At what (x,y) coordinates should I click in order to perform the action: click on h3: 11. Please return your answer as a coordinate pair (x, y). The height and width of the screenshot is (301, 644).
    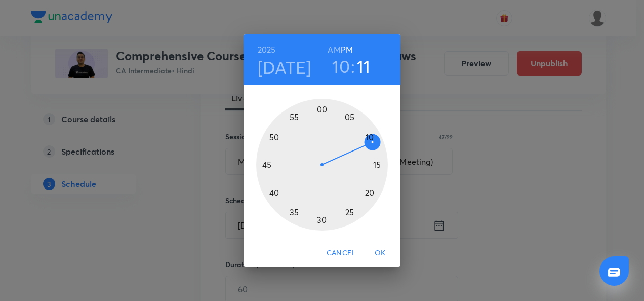
    Looking at the image, I should click on (363, 66).